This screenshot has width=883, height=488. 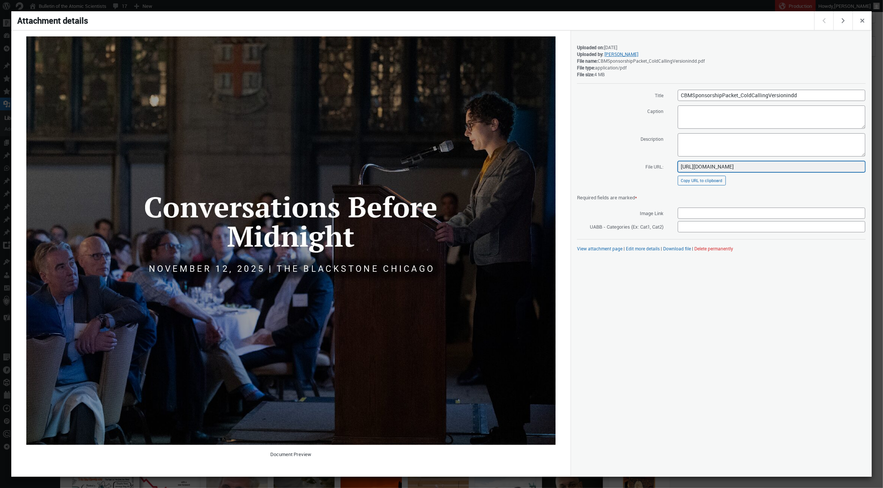 What do you see at coordinates (713, 249) in the screenshot?
I see `button: Delete permanently` at bounding box center [713, 249].